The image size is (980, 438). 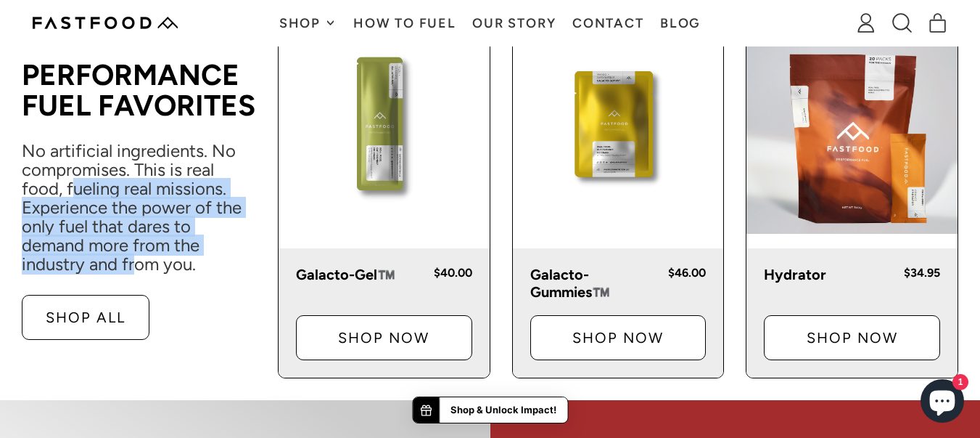 What do you see at coordinates (922, 273) in the screenshot?
I see `p: $34.95` at bounding box center [922, 273].